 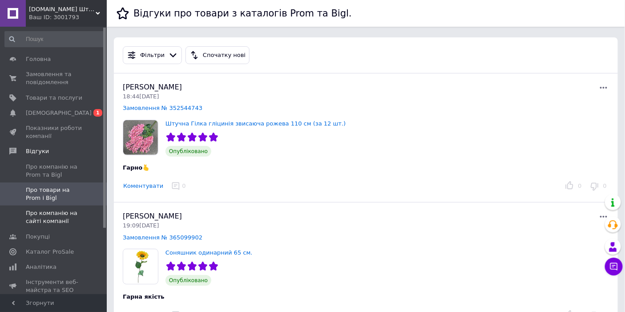 I want to click on span: Аналітика, so click(x=41, y=267).